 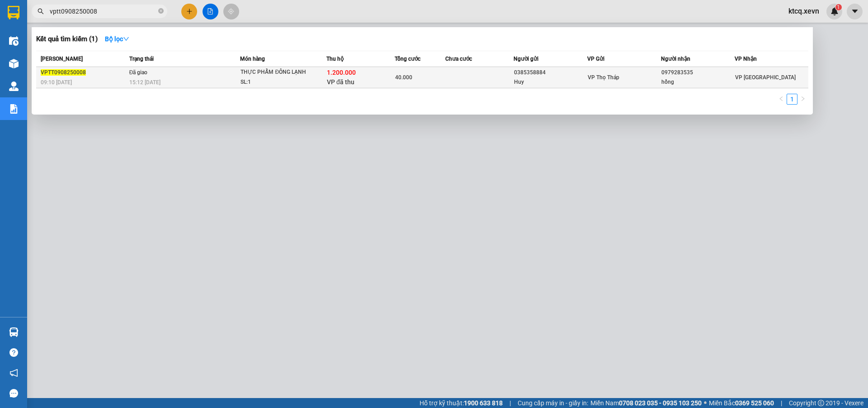 I want to click on button: left, so click(x=781, y=99).